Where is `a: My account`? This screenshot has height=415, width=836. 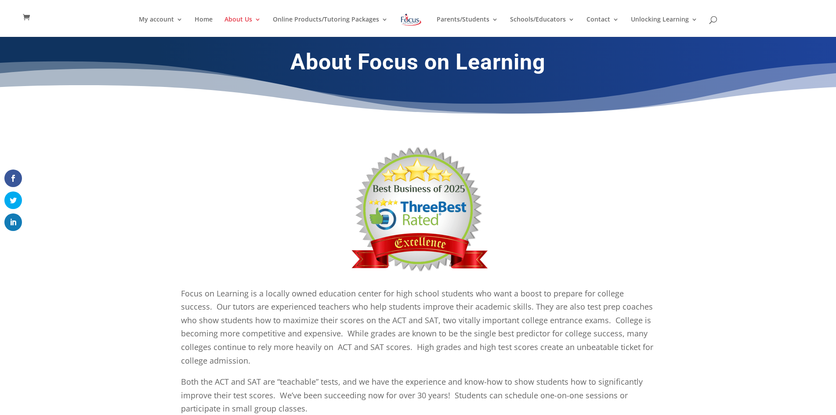 a: My account is located at coordinates (161, 26).